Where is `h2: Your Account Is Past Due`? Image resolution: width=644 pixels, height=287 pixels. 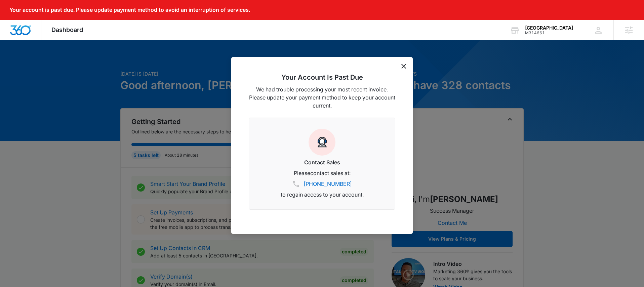 h2: Your Account Is Past Due is located at coordinates (322, 77).